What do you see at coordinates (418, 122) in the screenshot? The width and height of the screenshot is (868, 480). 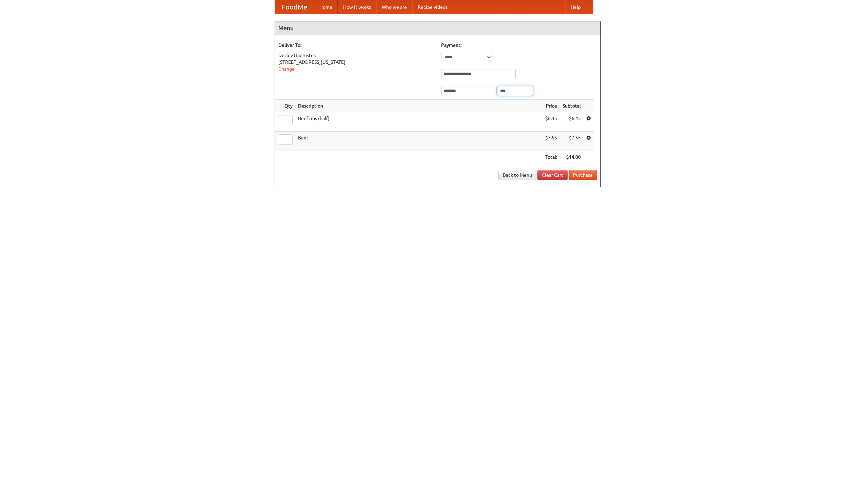 I see `td: Beef ribs (half)` at bounding box center [418, 122].